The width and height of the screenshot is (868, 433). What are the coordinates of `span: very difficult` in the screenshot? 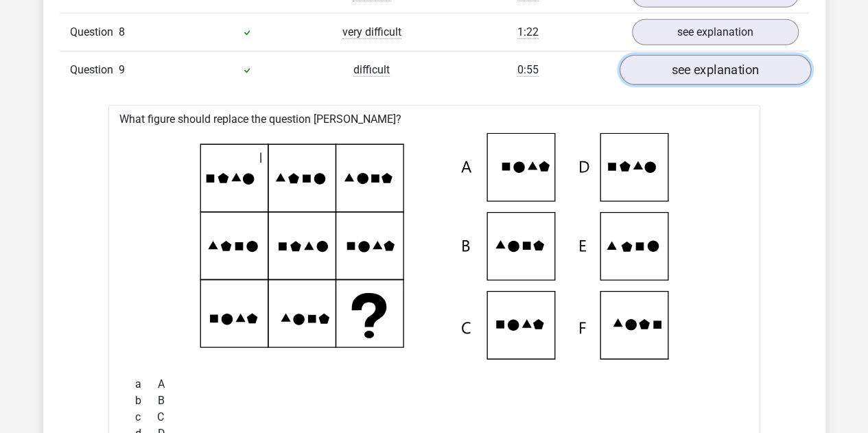 It's located at (371, 32).